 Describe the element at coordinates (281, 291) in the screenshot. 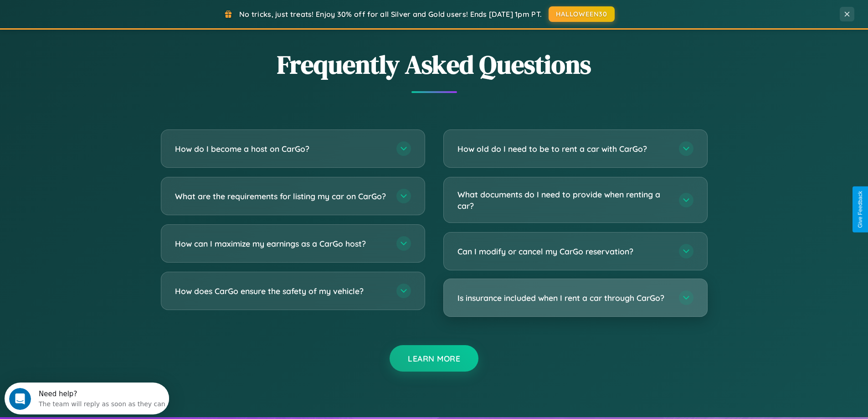

I see `h3: How does CarGo ensure the safety of my vehicle?` at that location.